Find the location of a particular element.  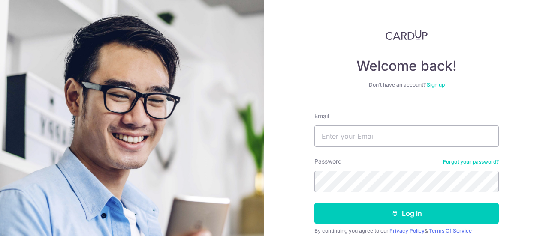

div: Don’t have an account? is located at coordinates (407, 85).